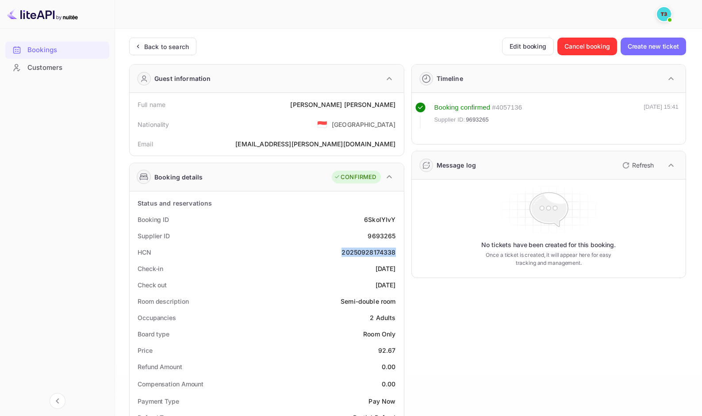 Image resolution: width=702 pixels, height=416 pixels. Describe the element at coordinates (151, 104) in the screenshot. I see `div: Full name` at that location.